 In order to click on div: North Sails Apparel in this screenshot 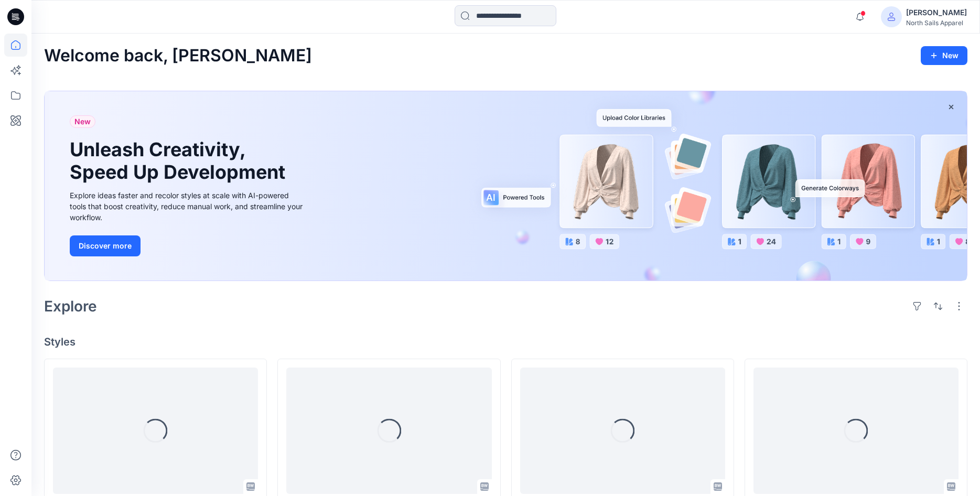, I will do `click(937, 22)`.